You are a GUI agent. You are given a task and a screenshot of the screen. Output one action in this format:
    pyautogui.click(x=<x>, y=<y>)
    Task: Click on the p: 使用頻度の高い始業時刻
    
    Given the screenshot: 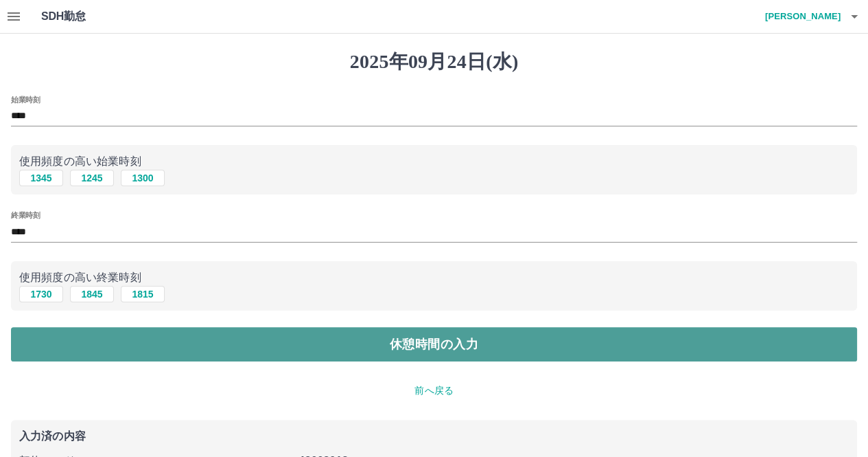 What is the action you would take?
    pyautogui.click(x=434, y=162)
    